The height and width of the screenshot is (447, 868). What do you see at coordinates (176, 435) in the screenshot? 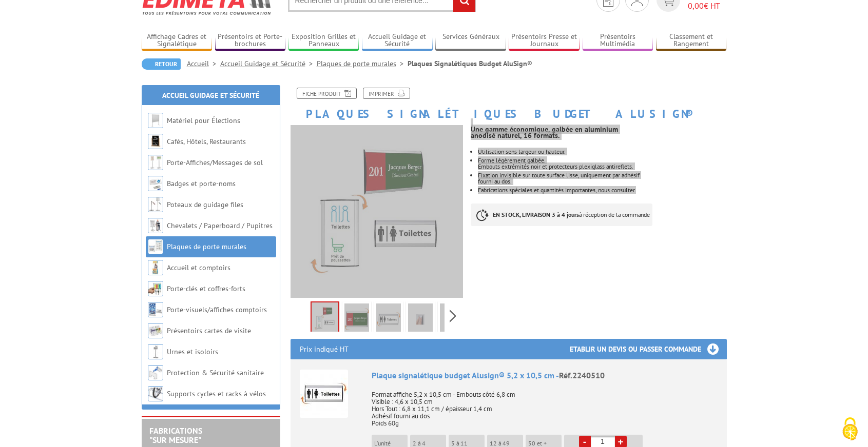
I see `a: FABRICATIONS"Sur Mesure"` at bounding box center [176, 435].